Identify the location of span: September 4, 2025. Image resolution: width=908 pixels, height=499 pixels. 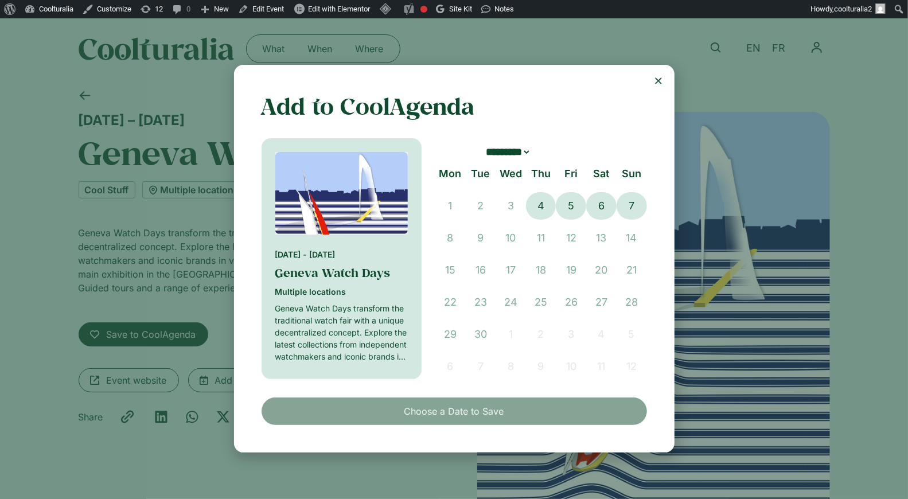
(541, 206).